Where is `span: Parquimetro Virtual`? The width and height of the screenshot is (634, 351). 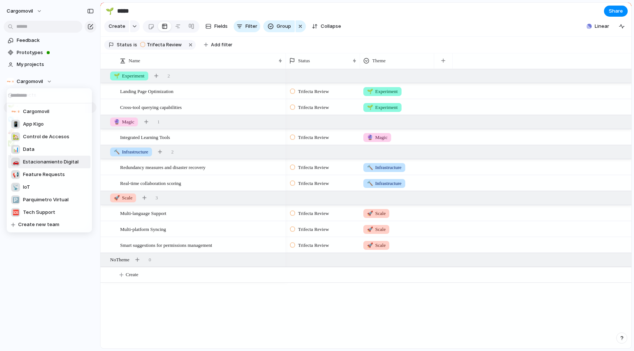
span: Parquimetro Virtual is located at coordinates (46, 200).